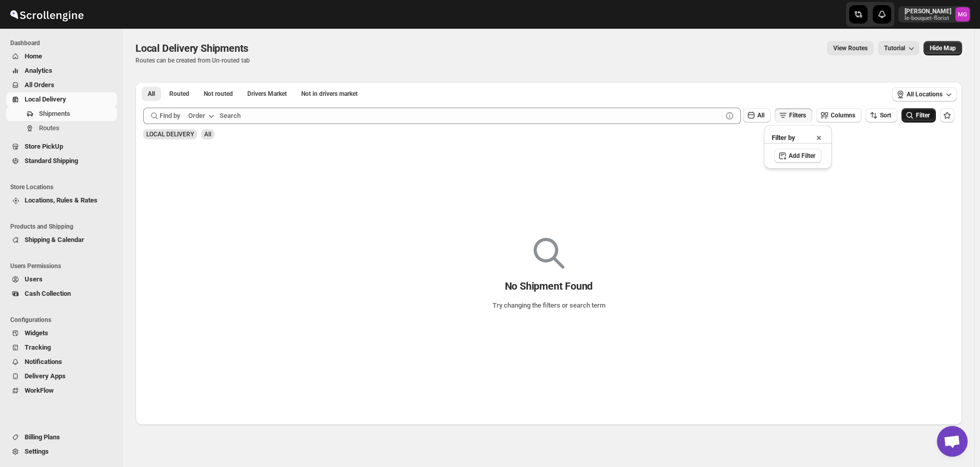  What do you see at coordinates (549, 305) in the screenshot?
I see `p: Try changing the filters or search term` at bounding box center [549, 305].